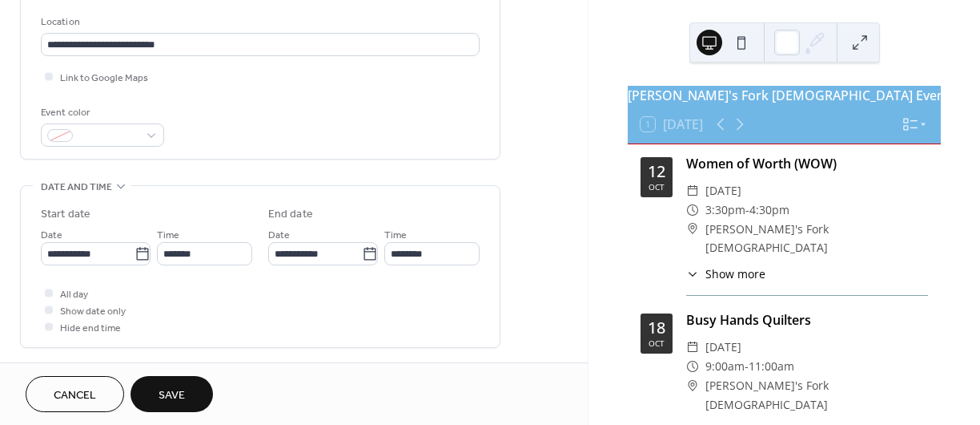 Image resolution: width=980 pixels, height=425 pixels. What do you see at coordinates (172, 395) in the screenshot?
I see `span: Save` at bounding box center [172, 395].